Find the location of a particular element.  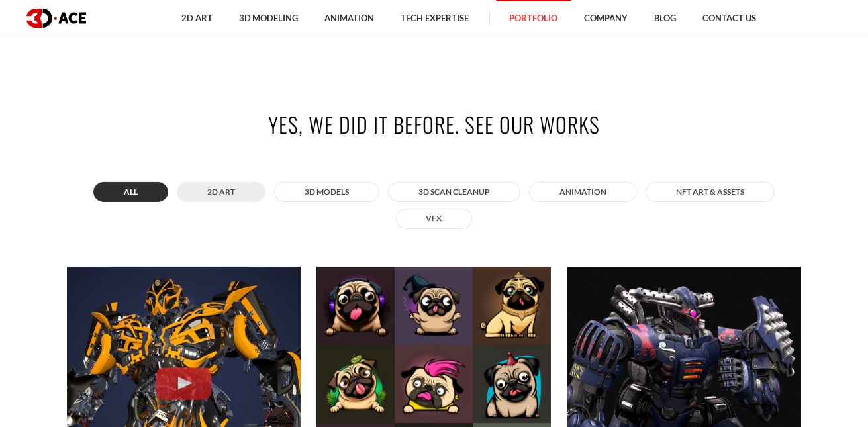

button: VFX is located at coordinates (434, 218).